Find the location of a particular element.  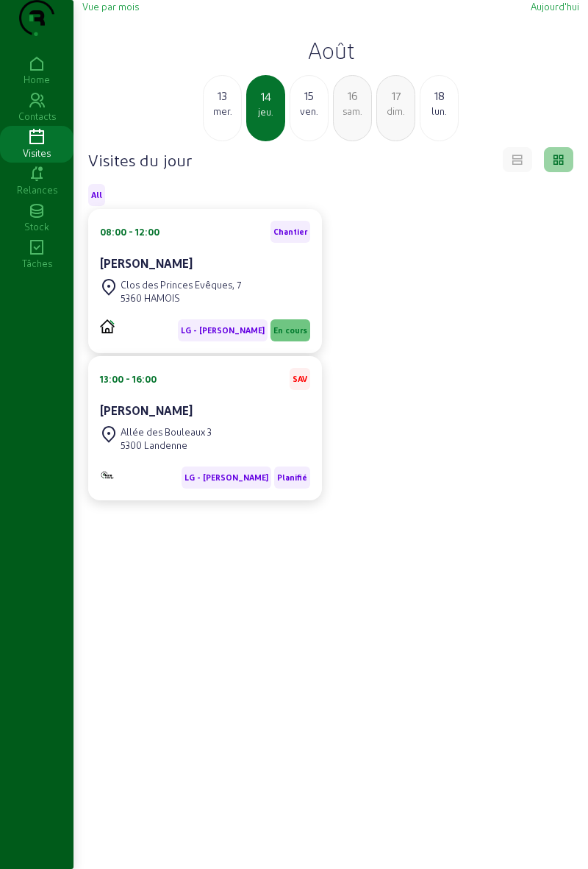

div: 13 is located at coordinates (222, 96).